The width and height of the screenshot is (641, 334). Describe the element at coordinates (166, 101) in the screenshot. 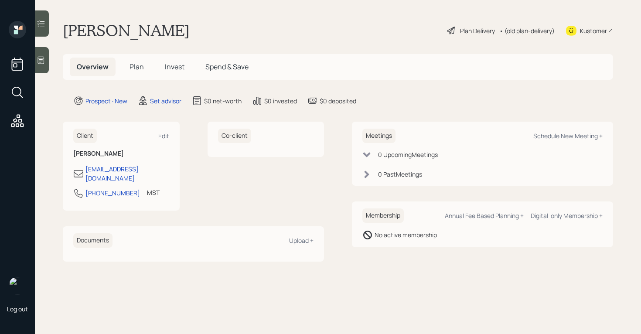

I see `div: Set advisor` at that location.